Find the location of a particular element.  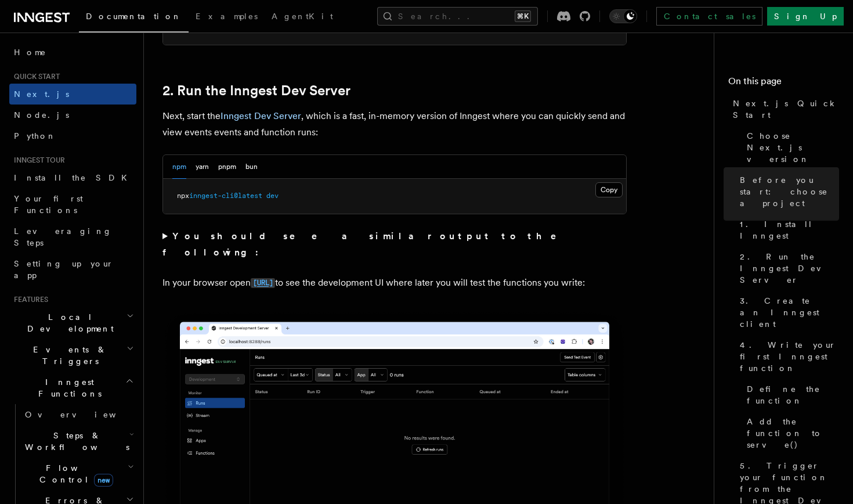

span: inngest-cli@latest is located at coordinates (226, 196).